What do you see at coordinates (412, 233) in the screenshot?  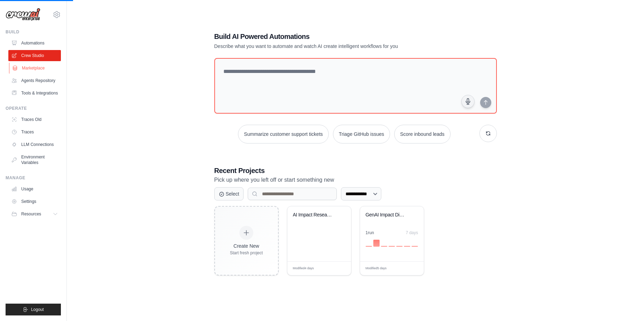 I see `div: 7 days` at bounding box center [412, 233].